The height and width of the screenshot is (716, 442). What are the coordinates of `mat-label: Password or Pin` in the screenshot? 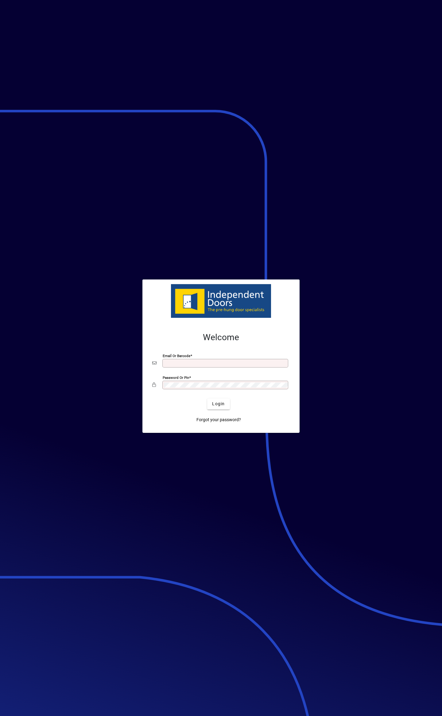 It's located at (176, 377).